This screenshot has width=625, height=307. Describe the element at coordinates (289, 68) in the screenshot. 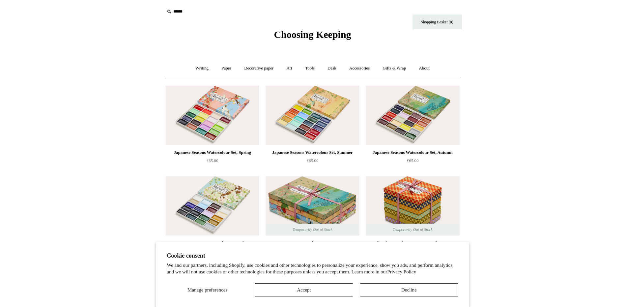

I see `a: Art` at that location.